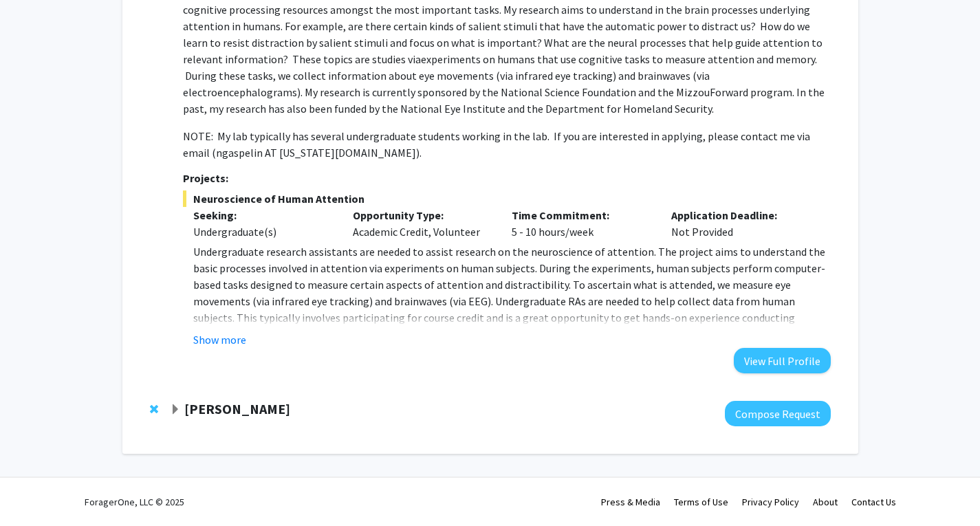 This screenshot has height=526, width=980. What do you see at coordinates (497, 144) in the screenshot?
I see `span: NOTE: My lab typically has several undergraduate students working in the lab. If you are interest...` at bounding box center [497, 144].